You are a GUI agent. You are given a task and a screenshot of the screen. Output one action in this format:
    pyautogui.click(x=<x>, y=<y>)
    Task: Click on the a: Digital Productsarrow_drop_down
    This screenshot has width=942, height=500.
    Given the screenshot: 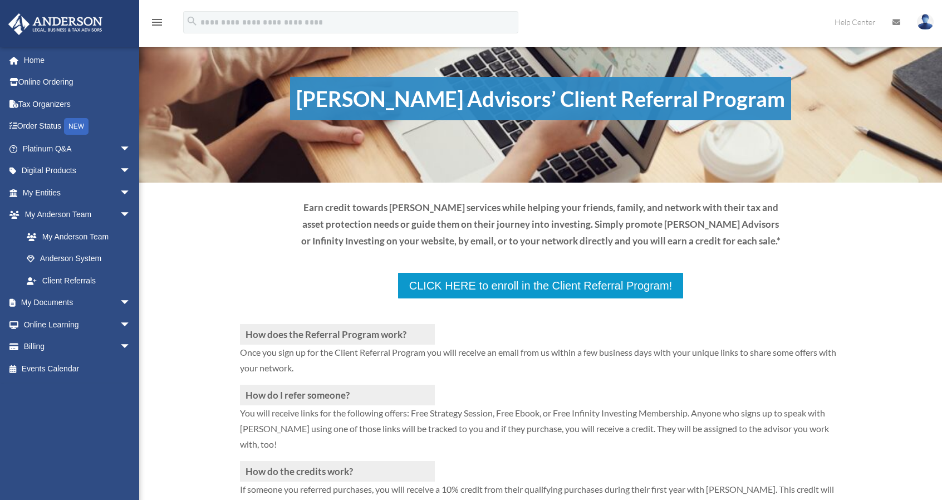 What is the action you would take?
    pyautogui.click(x=77, y=171)
    